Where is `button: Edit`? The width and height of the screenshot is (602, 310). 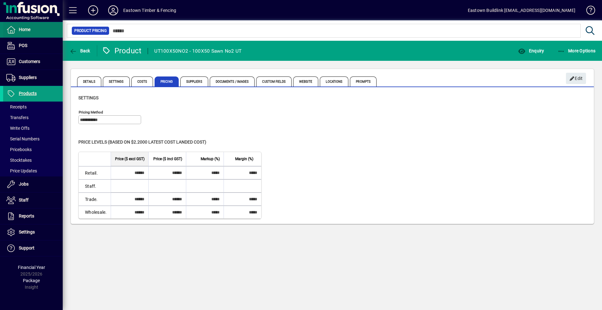 button: Edit is located at coordinates (576, 78).